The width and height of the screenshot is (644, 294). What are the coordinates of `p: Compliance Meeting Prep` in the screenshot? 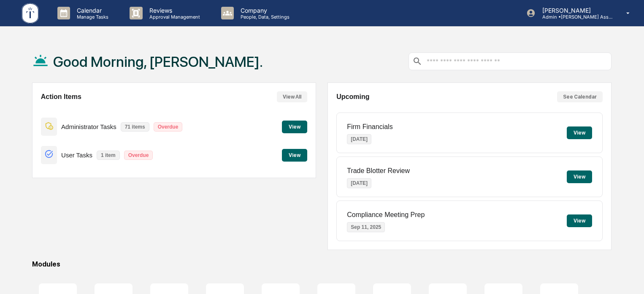 It's located at (386, 214).